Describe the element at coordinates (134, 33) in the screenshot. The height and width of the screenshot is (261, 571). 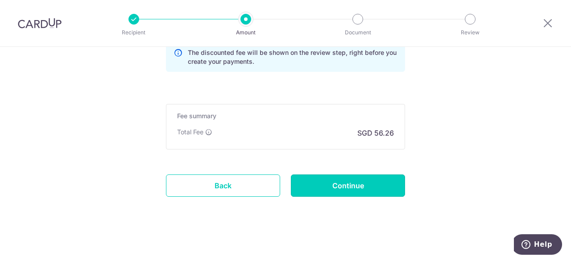
I see `p: Recipient` at that location.